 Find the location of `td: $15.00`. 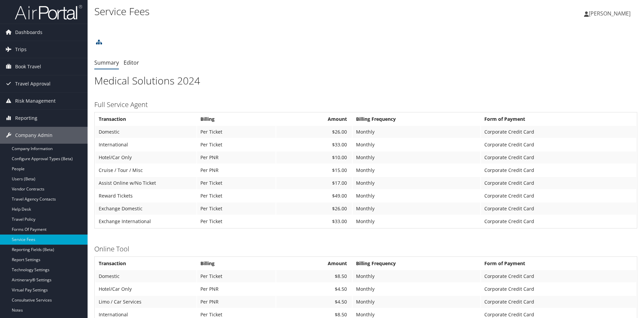

td: $15.00 is located at coordinates (314, 170).